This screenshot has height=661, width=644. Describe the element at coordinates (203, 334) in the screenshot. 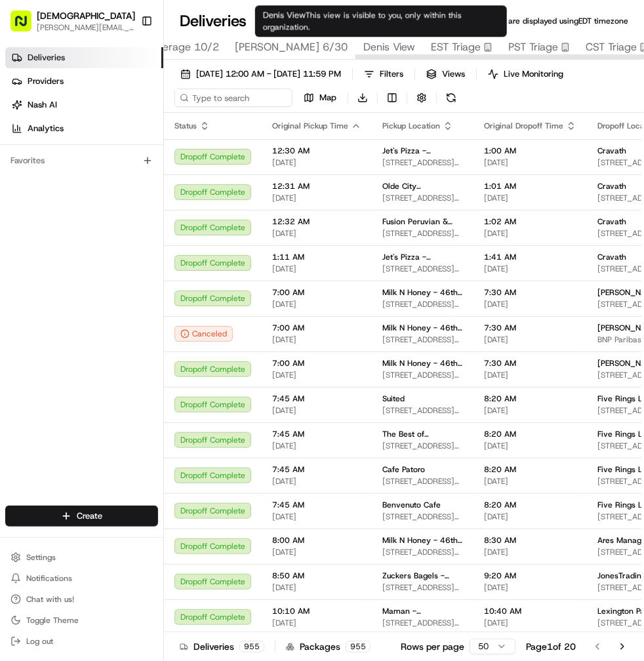

I see `div: Canceled` at that location.